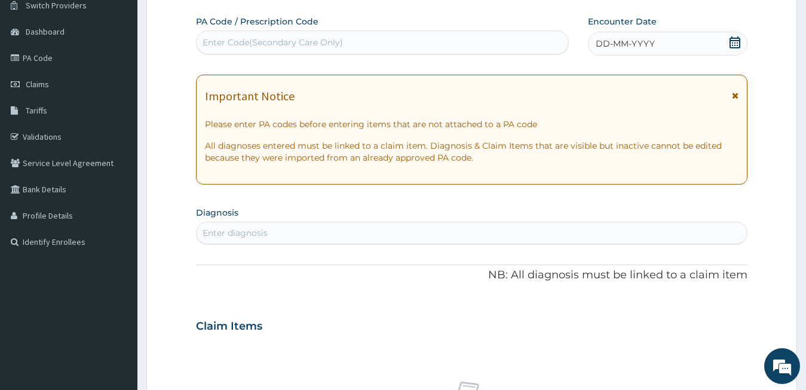 The image size is (806, 390). I want to click on label: PA Code / Prescription Code, so click(257, 22).